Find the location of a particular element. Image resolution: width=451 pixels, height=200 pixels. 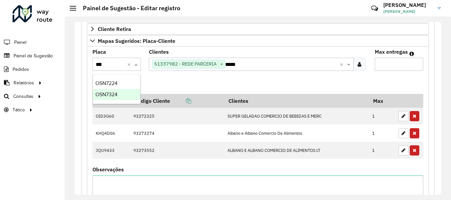

td: 93273552 is located at coordinates (177, 150).